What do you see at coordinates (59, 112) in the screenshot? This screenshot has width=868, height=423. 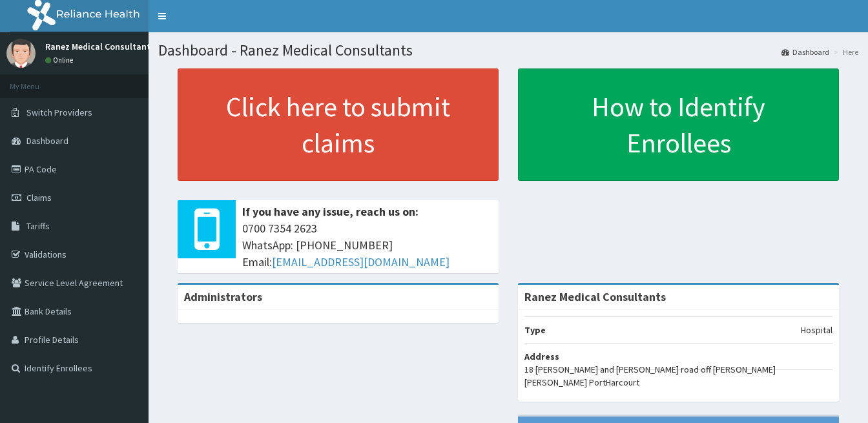 I see `span: Switch Providers` at bounding box center [59, 112].